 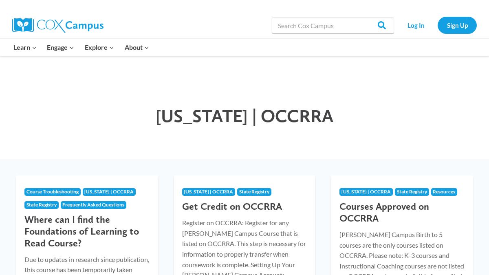 What do you see at coordinates (437, 25) in the screenshot?
I see `nav: Secondary Navigation` at bounding box center [437, 25].